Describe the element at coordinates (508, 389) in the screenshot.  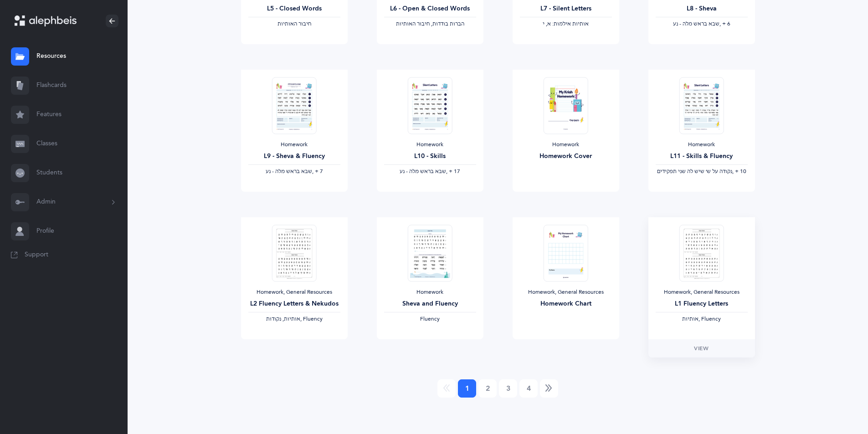
I see `a: 3` at that location.